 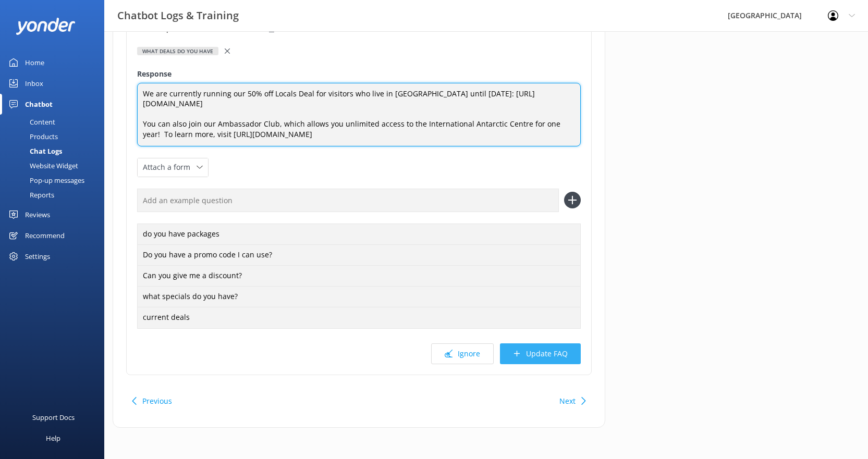 What do you see at coordinates (32, 136) in the screenshot?
I see `div: Products` at bounding box center [32, 136].